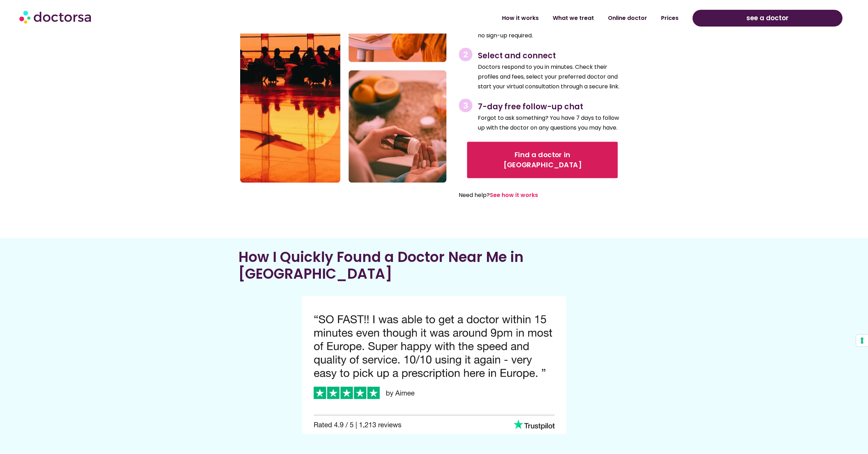 This screenshot has width=868, height=454. I want to click on a: Online doctor, so click(628, 18).